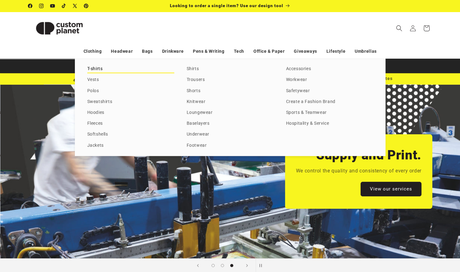 The image size is (460, 272). I want to click on a: Workwear, so click(330, 80).